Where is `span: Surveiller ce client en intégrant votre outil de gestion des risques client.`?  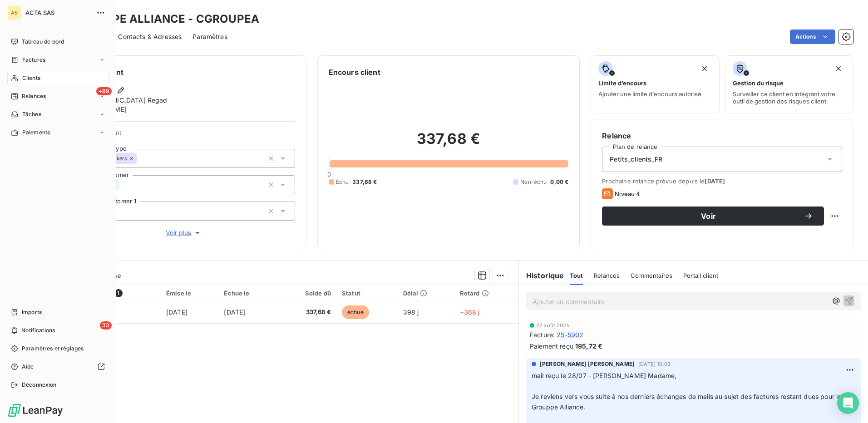 span: Surveiller ce client en intégrant votre outil de gestion des risques client. is located at coordinates (789, 98).